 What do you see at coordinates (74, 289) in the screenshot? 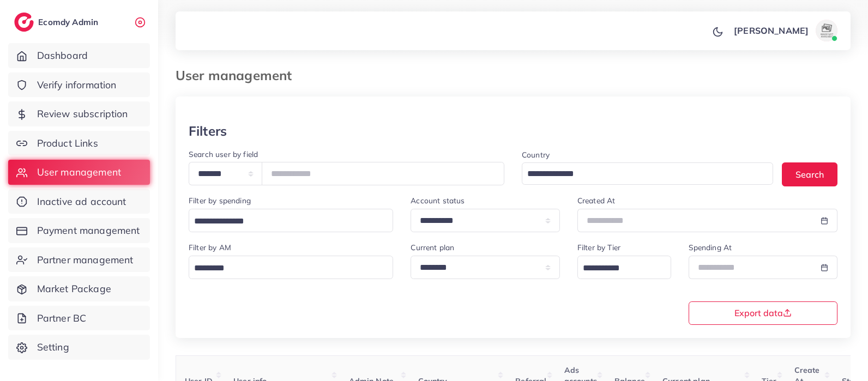
I see `span: Market Package` at bounding box center [74, 289].